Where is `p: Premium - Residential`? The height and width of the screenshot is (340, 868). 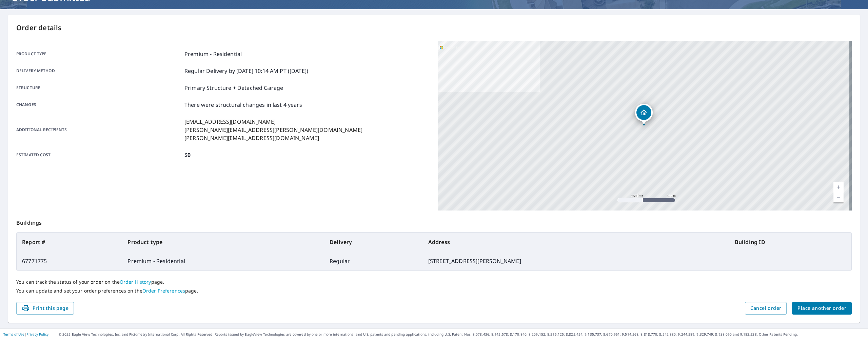 p: Premium - Residential is located at coordinates (213, 54).